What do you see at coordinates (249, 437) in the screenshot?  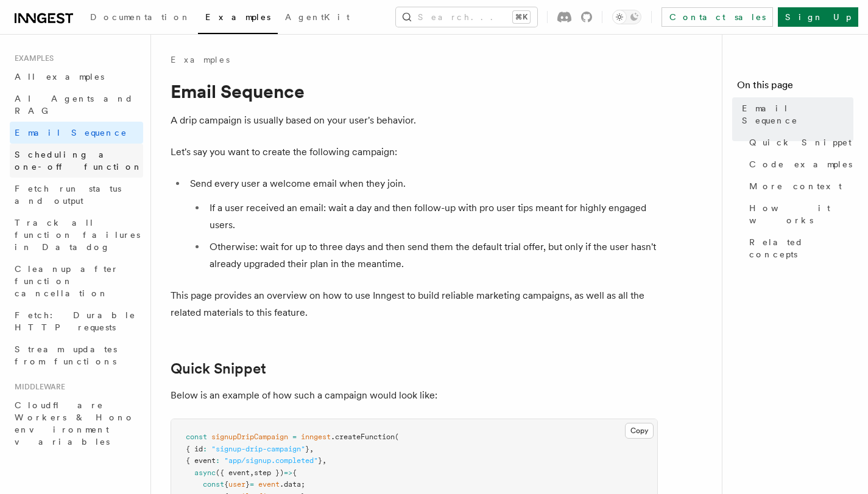 I see `span: signupDripCampaign` at bounding box center [249, 437].